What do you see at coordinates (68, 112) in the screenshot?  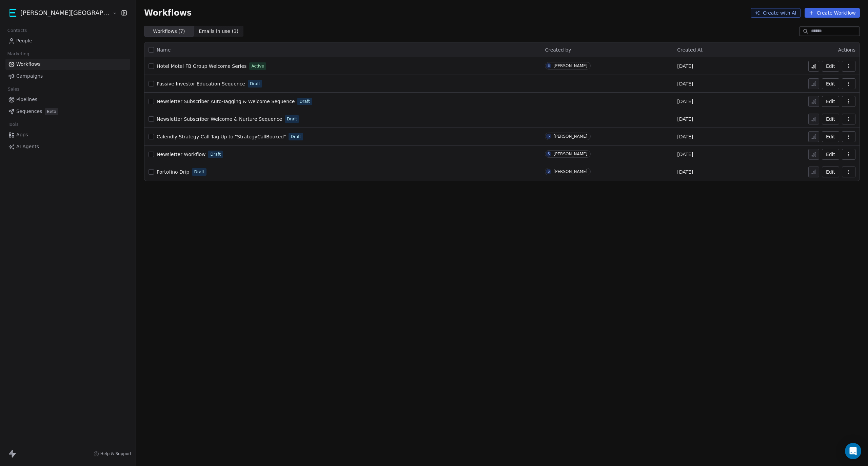 I see `a: SequencesBeta` at bounding box center [68, 112].